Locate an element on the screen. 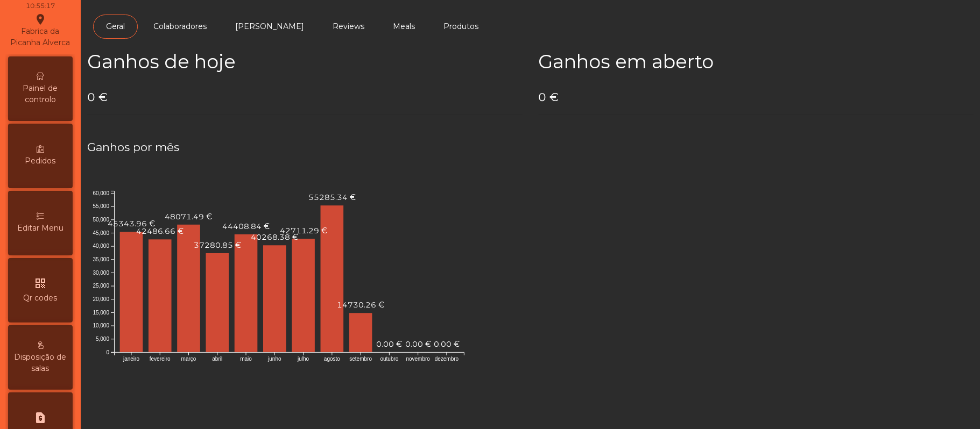 This screenshot has width=980, height=429. h4: Ganhos por mês is located at coordinates (530, 148).